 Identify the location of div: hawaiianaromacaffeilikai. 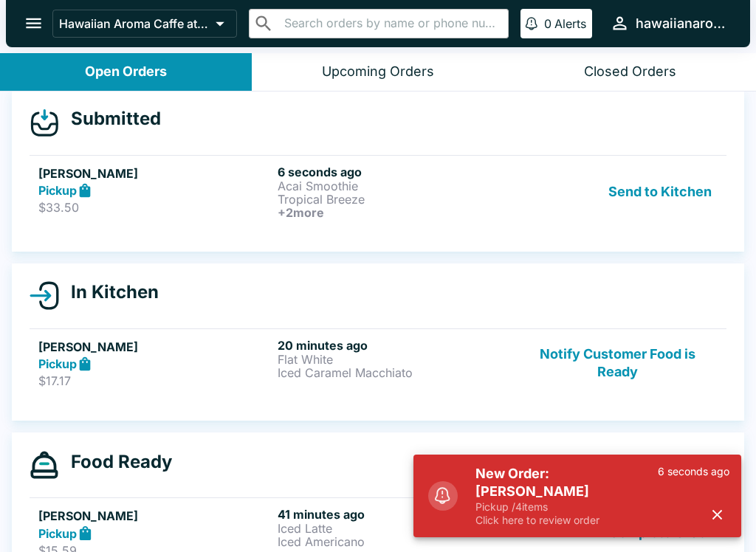
(681, 24).